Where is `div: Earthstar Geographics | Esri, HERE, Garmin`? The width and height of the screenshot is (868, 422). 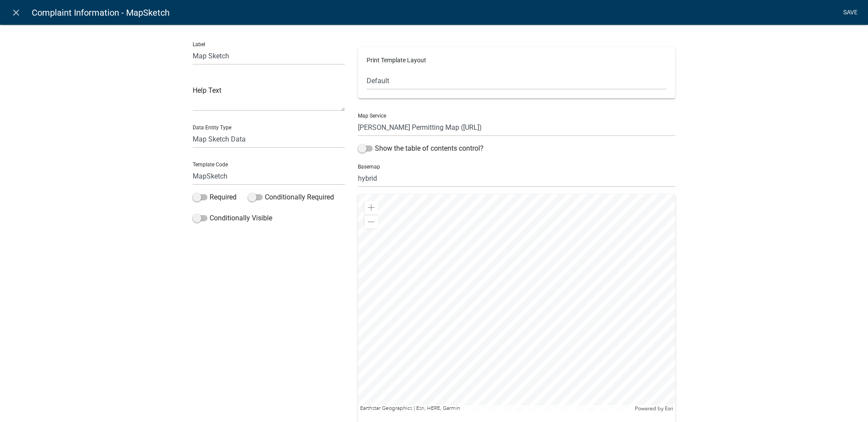 div: Earthstar Geographics | Esri, HERE, Garmin is located at coordinates (495, 409).